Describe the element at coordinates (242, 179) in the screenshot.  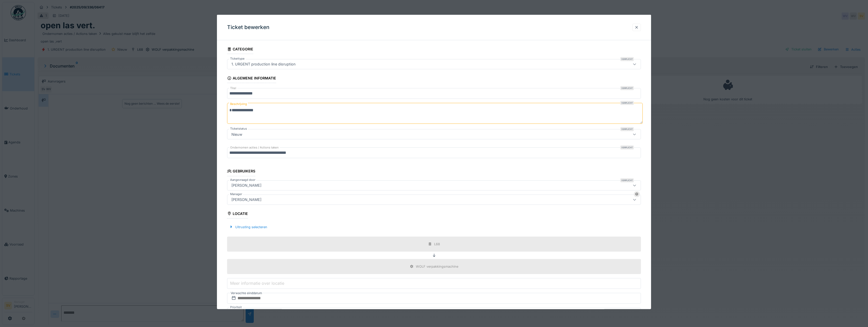
I see `label: Aangevraagd door` at that location.